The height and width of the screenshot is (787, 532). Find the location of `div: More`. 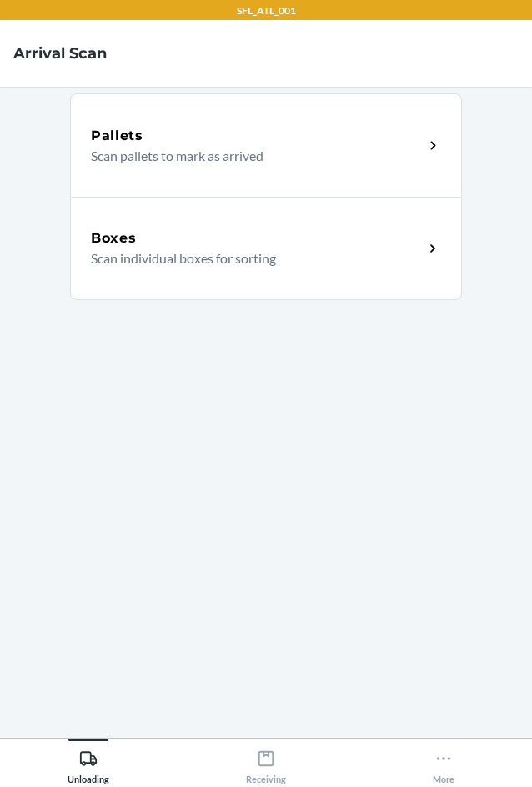

div: More is located at coordinates (443, 764).